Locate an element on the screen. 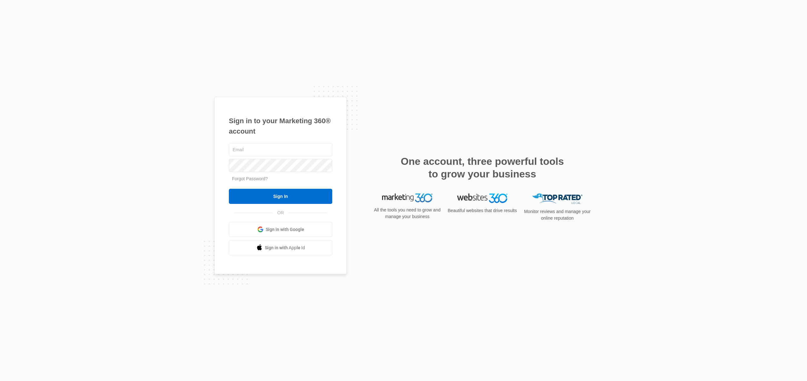  span: Sign in with Google is located at coordinates (285, 229).